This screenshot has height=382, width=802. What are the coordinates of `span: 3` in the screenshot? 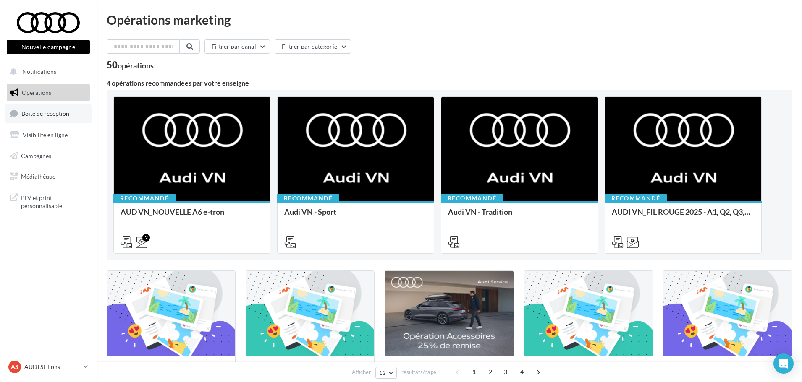 It's located at (505, 372).